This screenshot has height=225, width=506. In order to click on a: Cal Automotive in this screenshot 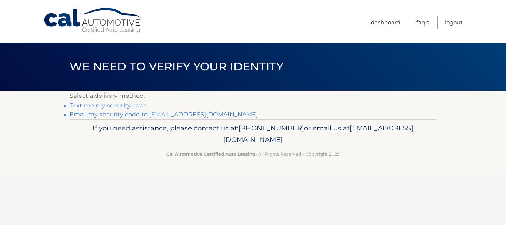, I will do `click(93, 20)`.